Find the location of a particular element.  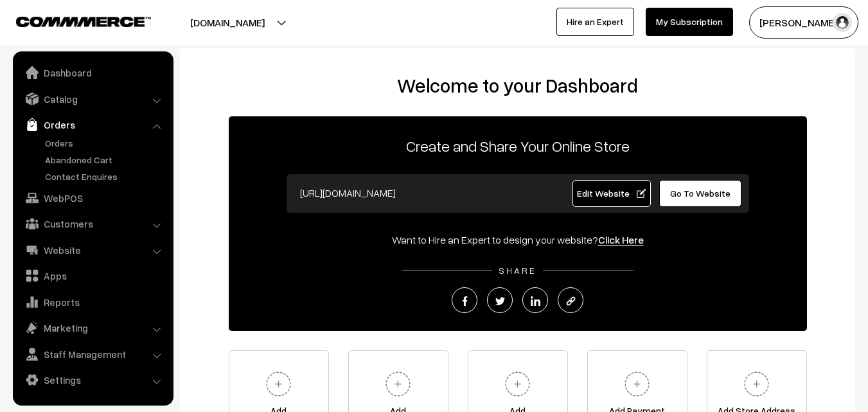

a: Settings is located at coordinates (93, 380).